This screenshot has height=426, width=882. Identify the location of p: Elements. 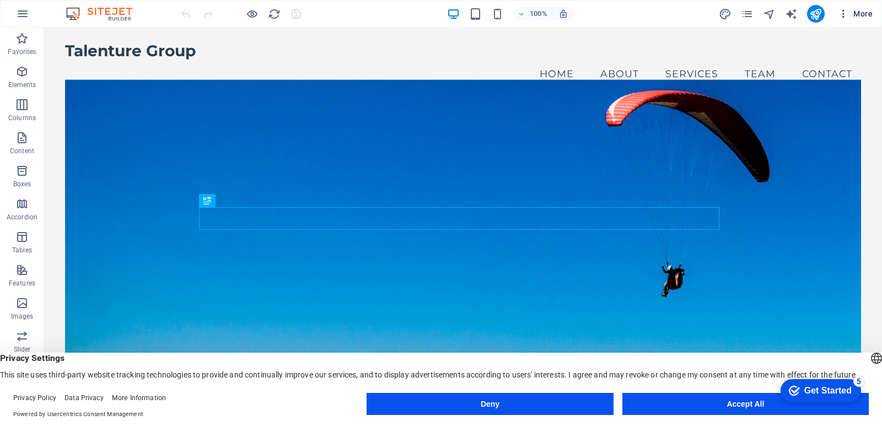
(22, 85).